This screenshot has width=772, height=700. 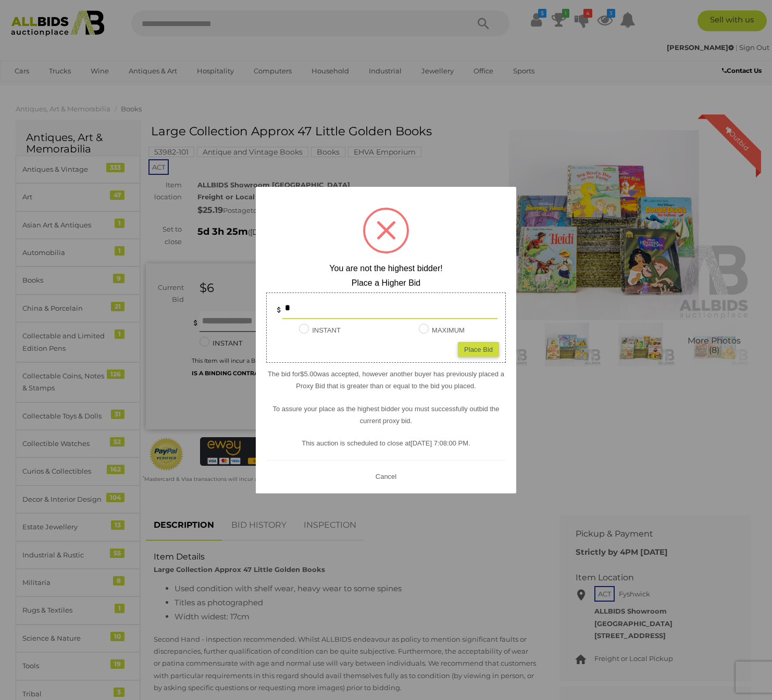 What do you see at coordinates (442, 330) in the screenshot?
I see `label: MAXIMUM` at bounding box center [442, 330].